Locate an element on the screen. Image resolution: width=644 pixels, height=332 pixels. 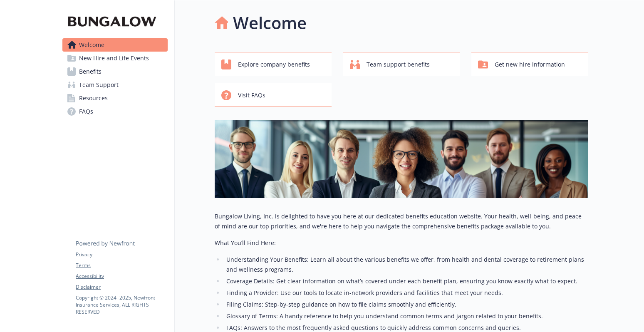
span: New Hire and Life Events is located at coordinates (114, 58).